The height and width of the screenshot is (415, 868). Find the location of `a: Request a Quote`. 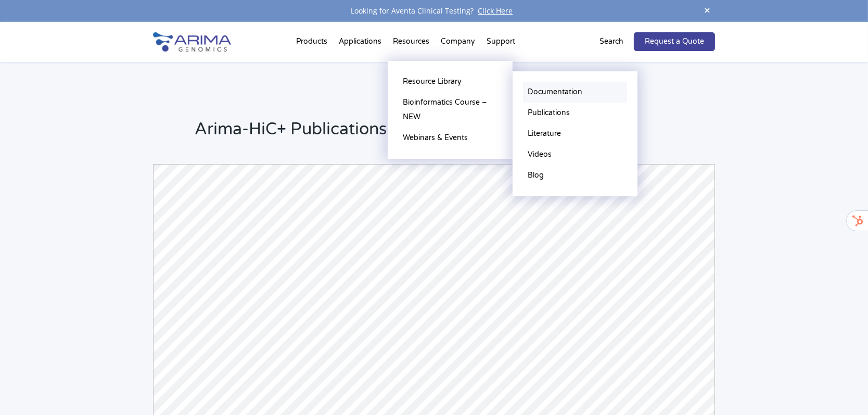

a: Request a Quote is located at coordinates (675, 41).